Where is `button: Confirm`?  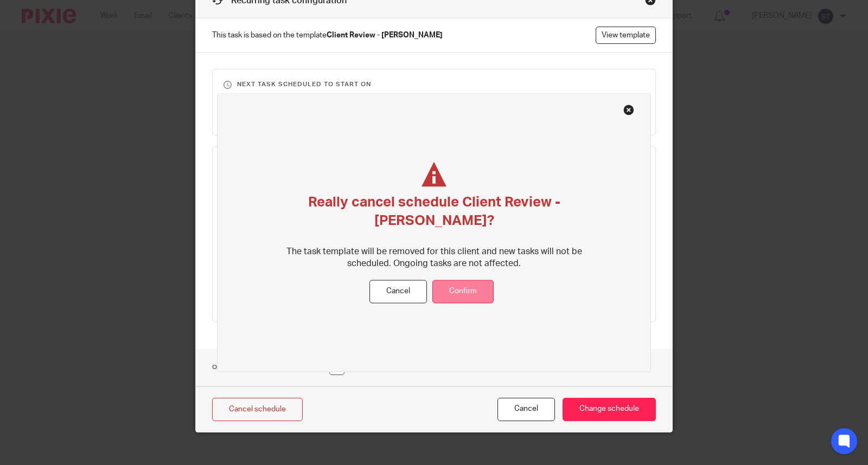
button: Confirm is located at coordinates (463, 291).